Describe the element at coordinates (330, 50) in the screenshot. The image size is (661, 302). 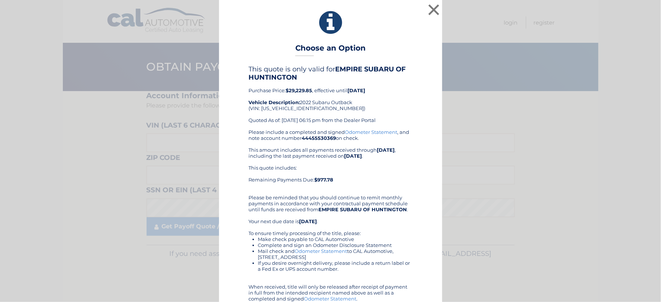
I see `h3: Choose an Option` at that location.